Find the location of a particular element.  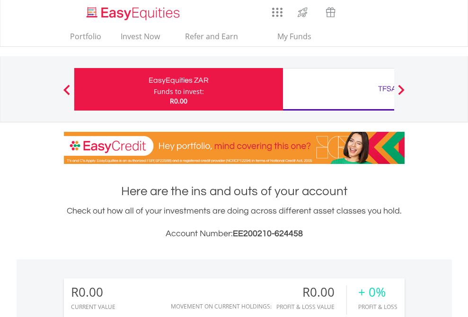

a: My Profile is located at coordinates (404, 13).